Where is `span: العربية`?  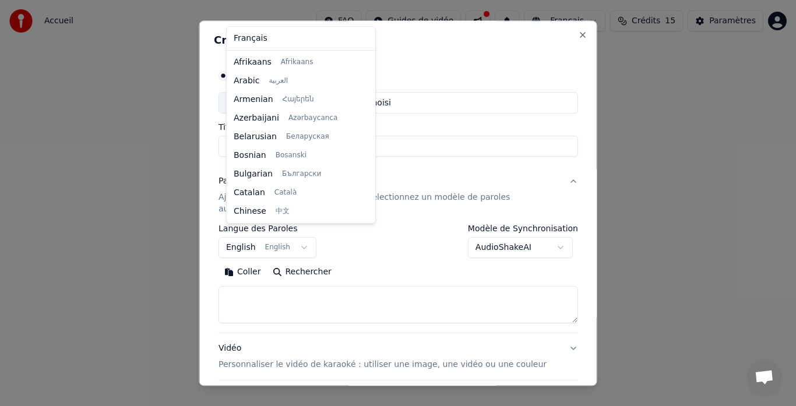 span: العربية is located at coordinates (278, 81).